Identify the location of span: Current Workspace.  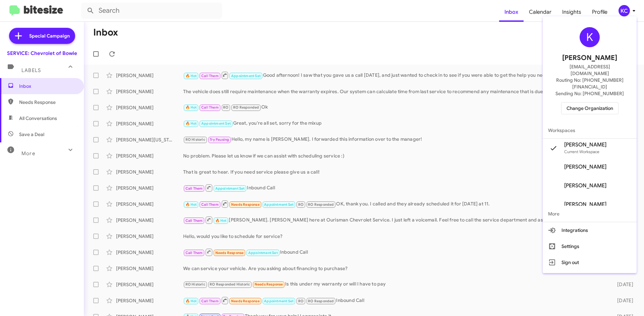
(582, 152).